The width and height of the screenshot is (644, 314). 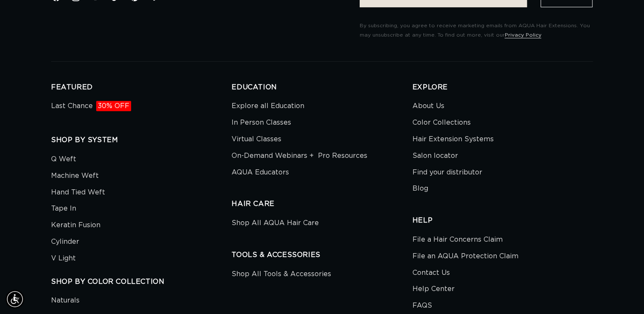 What do you see at coordinates (420, 189) in the screenshot?
I see `a: Blog` at bounding box center [420, 189].